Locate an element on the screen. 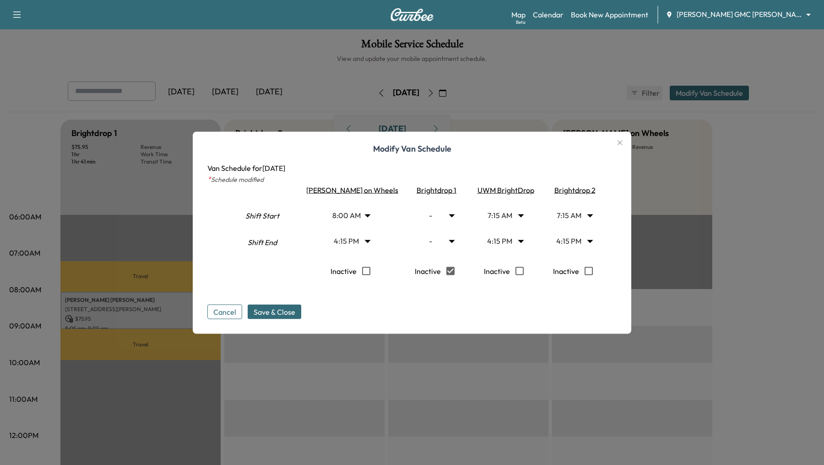 This screenshot has width=824, height=465. button: Save & Close is located at coordinates (274, 311).